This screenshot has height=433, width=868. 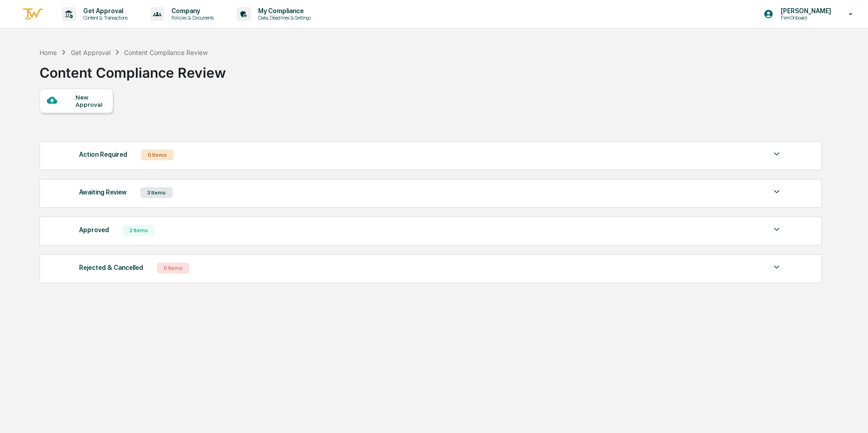 What do you see at coordinates (104, 18) in the screenshot?
I see `p: Content & Transactions` at bounding box center [104, 18].